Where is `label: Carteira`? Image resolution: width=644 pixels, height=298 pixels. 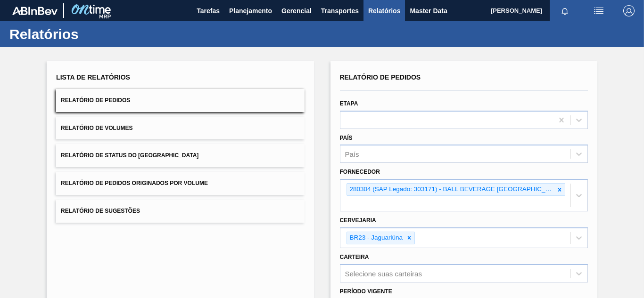 label: Carteira is located at coordinates (354, 257).